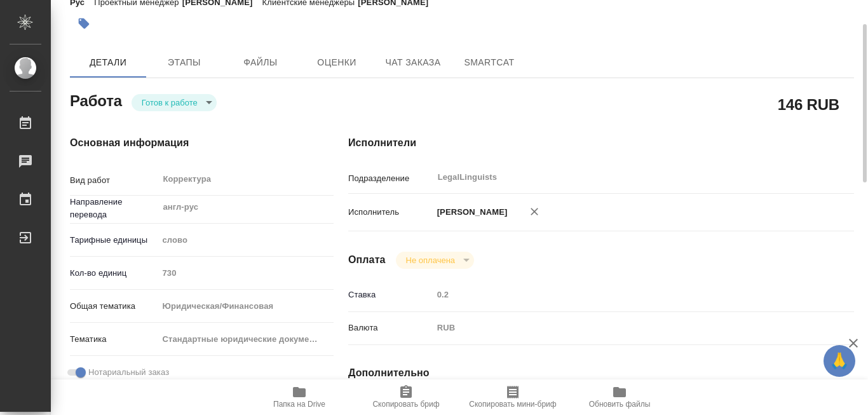 This screenshot has height=415, width=868. What do you see at coordinates (299, 404) in the screenshot?
I see `span: Папка на Drive` at bounding box center [299, 404].